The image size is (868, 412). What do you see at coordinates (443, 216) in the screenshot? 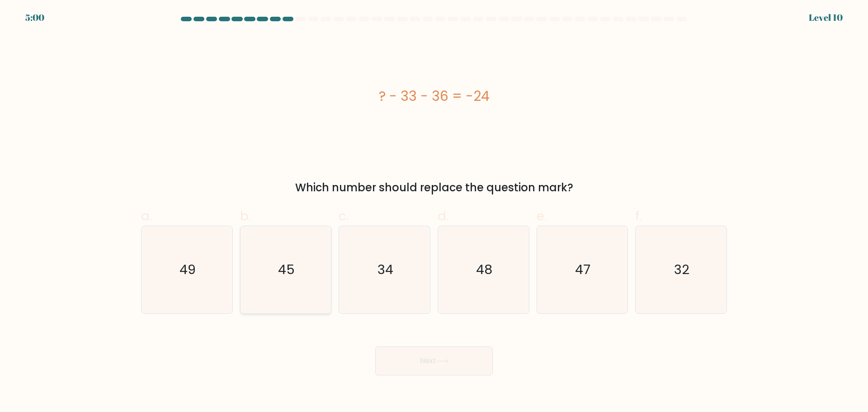
I see `span: d.` at bounding box center [443, 216].